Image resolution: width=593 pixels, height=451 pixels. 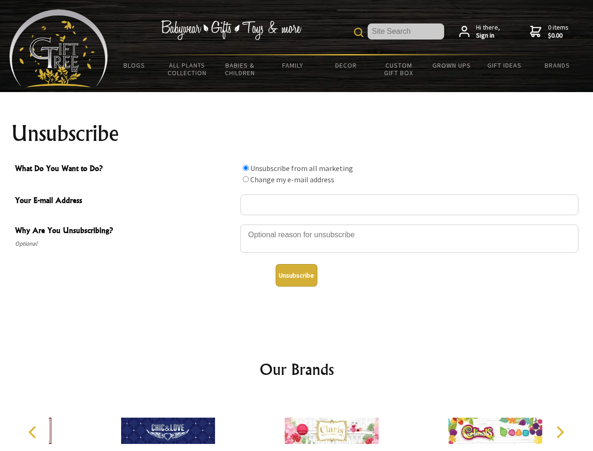 What do you see at coordinates (297, 369) in the screenshot?
I see `h2: Our Brands` at bounding box center [297, 369].